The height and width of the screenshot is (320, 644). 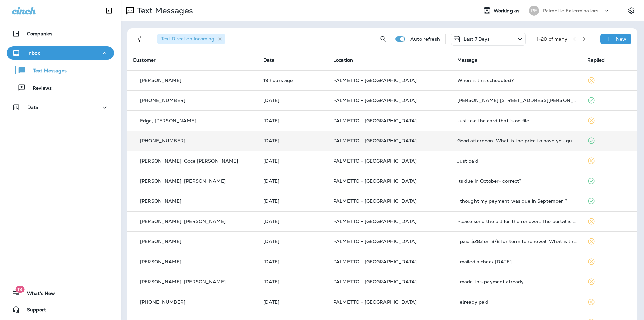 I want to click on div: I paid $283 on 8/8 for termite renewal. What is this?, so click(x=517, y=241).